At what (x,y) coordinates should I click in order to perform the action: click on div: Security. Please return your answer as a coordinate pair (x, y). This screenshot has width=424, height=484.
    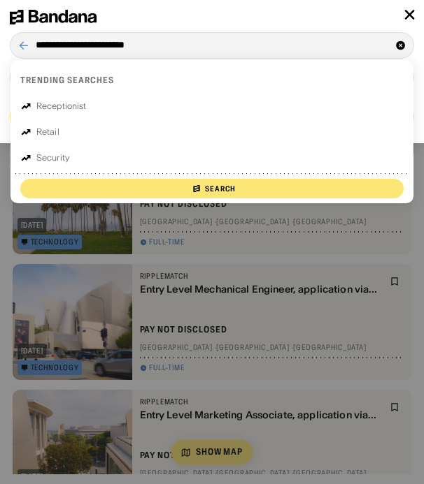
    Looking at the image, I should click on (53, 158).